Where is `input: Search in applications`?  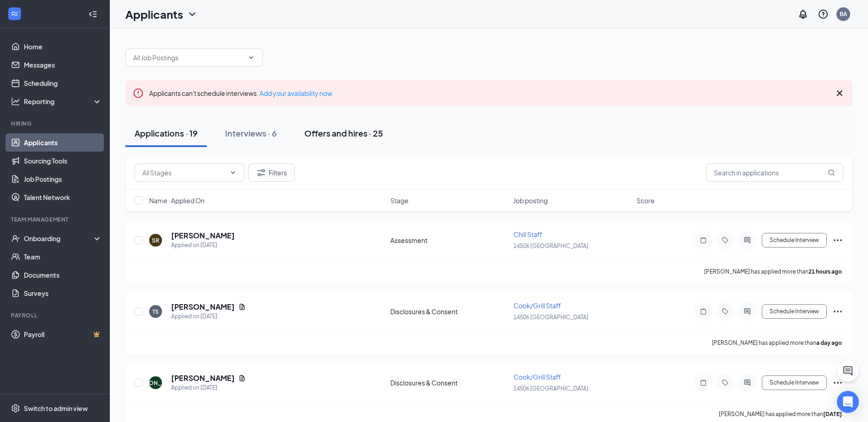
input: Search in applications is located at coordinates (775, 173).